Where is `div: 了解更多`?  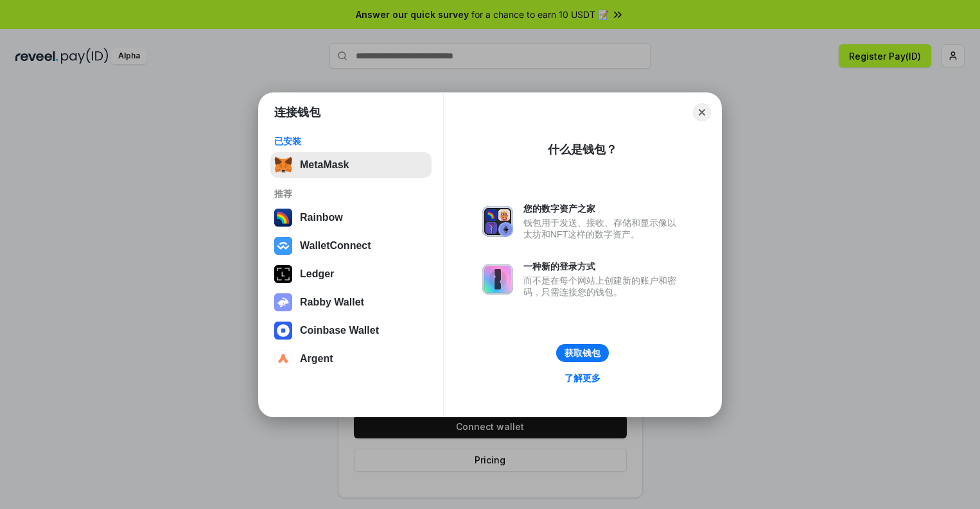 div: 了解更多 is located at coordinates (582, 379).